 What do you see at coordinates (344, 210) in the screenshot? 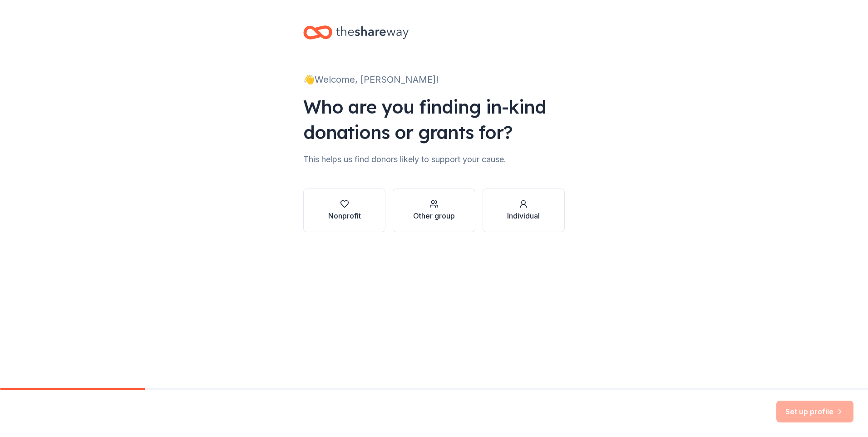
I see `button: Nonprofit` at bounding box center [344, 210].